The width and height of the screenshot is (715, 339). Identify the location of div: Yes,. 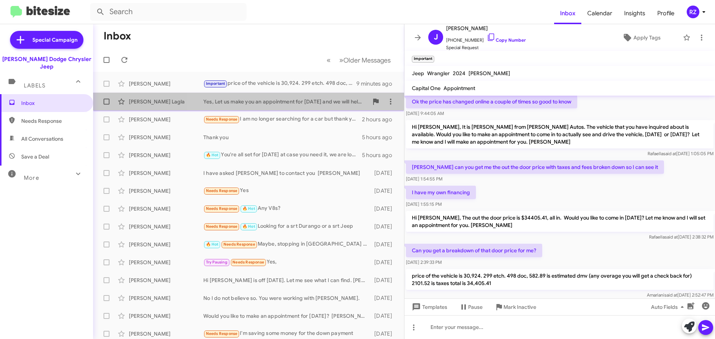
(287, 262).